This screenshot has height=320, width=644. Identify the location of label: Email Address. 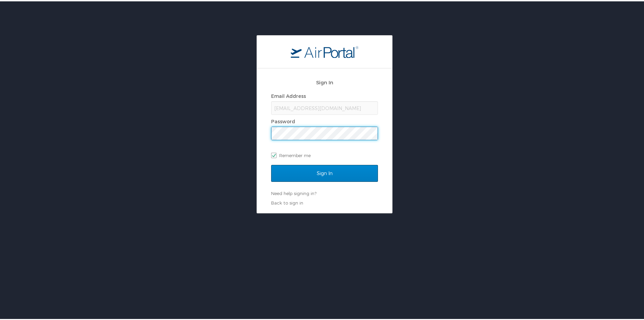
(289, 95).